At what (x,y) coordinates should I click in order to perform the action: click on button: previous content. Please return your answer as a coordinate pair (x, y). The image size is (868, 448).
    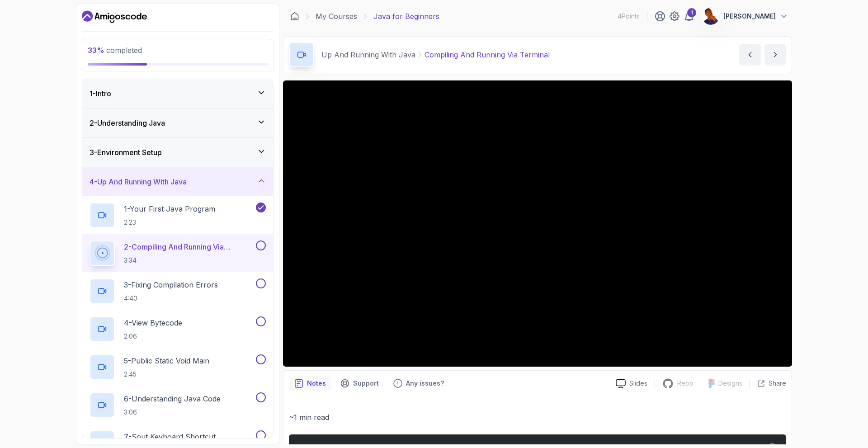
    Looking at the image, I should click on (750, 55).